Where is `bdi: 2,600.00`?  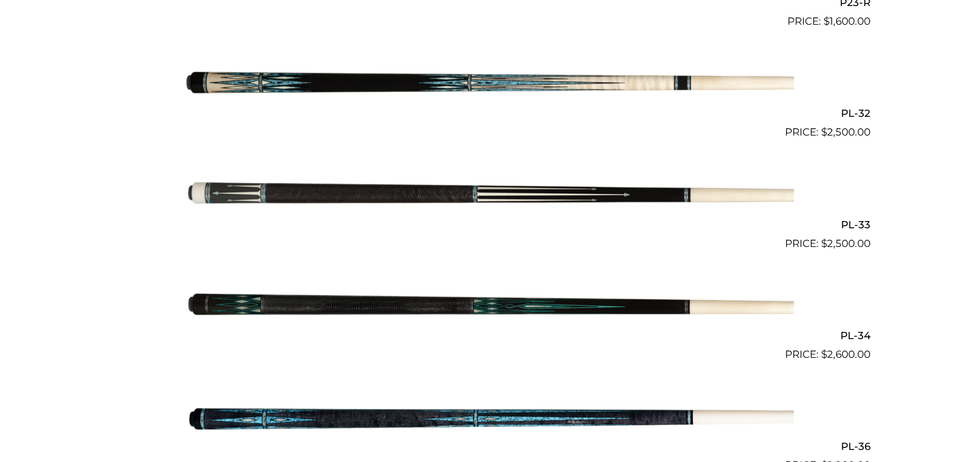 bdi: 2,600.00 is located at coordinates (846, 354).